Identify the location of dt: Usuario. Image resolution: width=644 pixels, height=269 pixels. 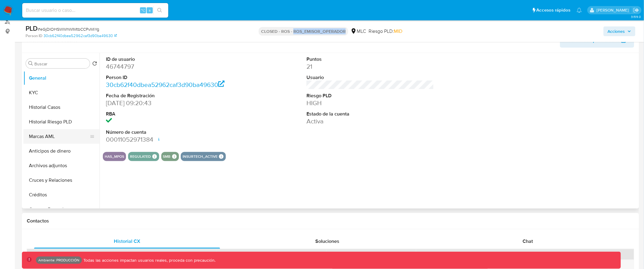
(370, 78).